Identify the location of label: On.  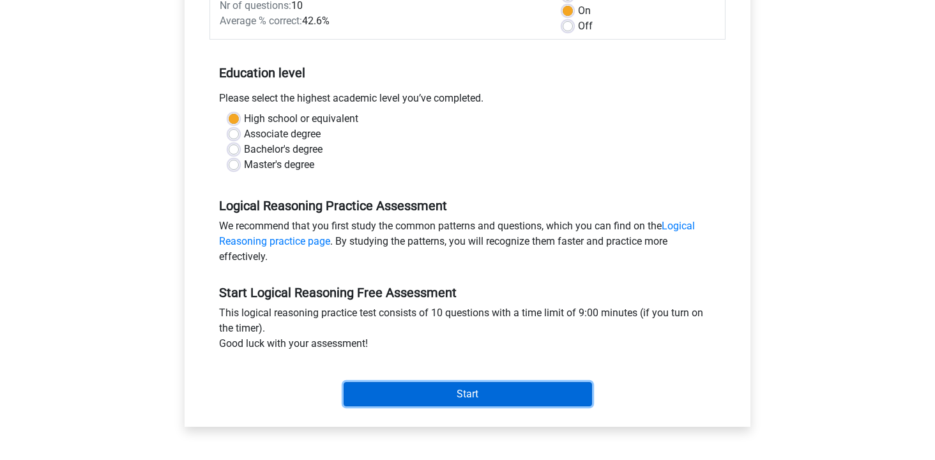
(585, 11).